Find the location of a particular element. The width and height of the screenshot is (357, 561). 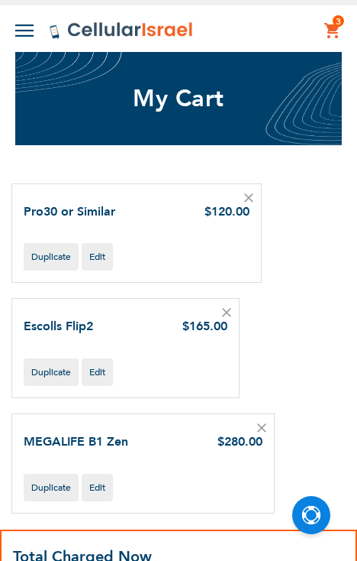

img: Cellular Israel Logo is located at coordinates (121, 31).